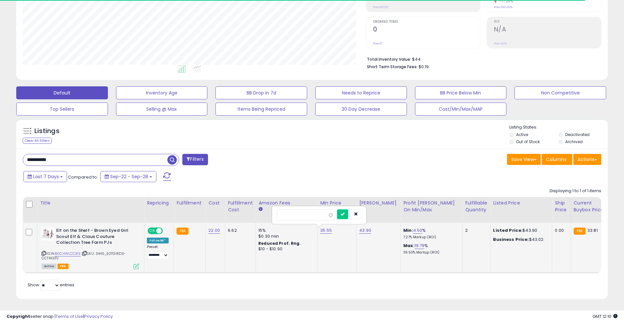 This screenshot has height=323, width=624. What do you see at coordinates (47, 131) in the screenshot?
I see `h5: Listings` at bounding box center [47, 131].